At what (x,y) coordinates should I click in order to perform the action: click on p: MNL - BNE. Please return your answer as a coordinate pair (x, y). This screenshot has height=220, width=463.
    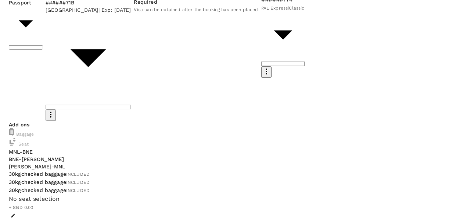
    Looking at the image, I should click on (232, 152).